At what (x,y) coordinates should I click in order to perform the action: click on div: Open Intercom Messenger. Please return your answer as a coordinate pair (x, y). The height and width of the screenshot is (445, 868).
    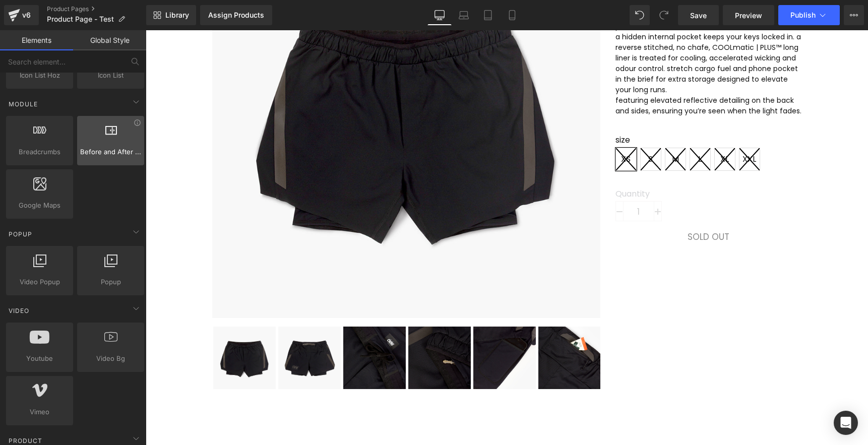
    Looking at the image, I should click on (845, 422).